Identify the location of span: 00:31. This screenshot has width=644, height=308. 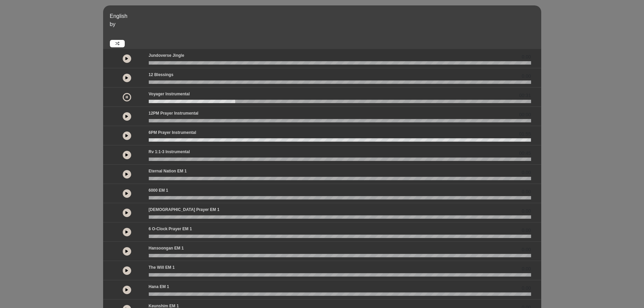
(525, 96).